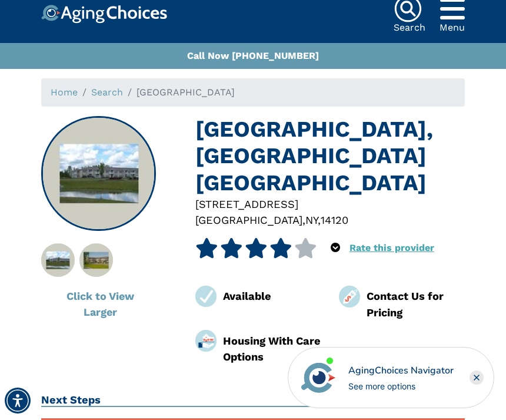 This screenshot has height=420, width=506. Describe the element at coordinates (104, 14) in the screenshot. I see `img: Choice!` at that location.